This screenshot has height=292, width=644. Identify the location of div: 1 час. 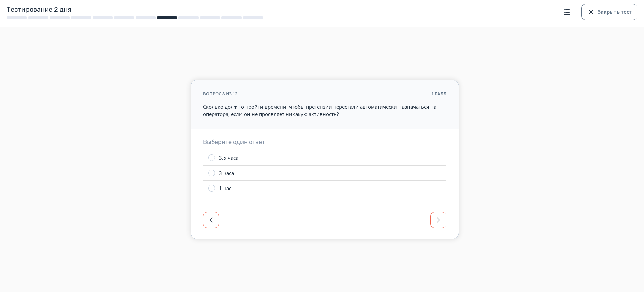
(225, 188).